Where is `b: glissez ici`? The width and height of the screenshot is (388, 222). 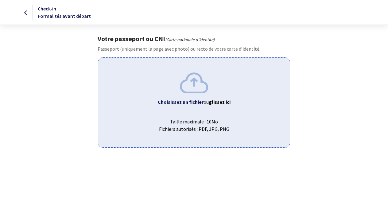
b: glissez ici is located at coordinates (220, 102).